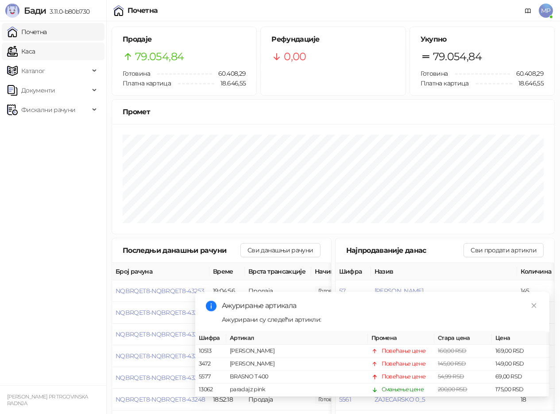  Describe the element at coordinates (160, 291) in the screenshot. I see `button: NQBRQET8-NQBRQET8-43253` at that location.